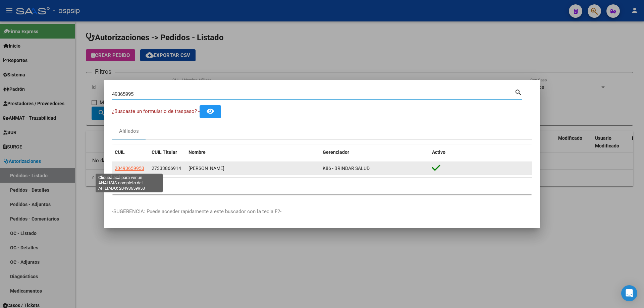  Describe the element at coordinates (167, 168) in the screenshot. I see `span: 27333866914` at that location.